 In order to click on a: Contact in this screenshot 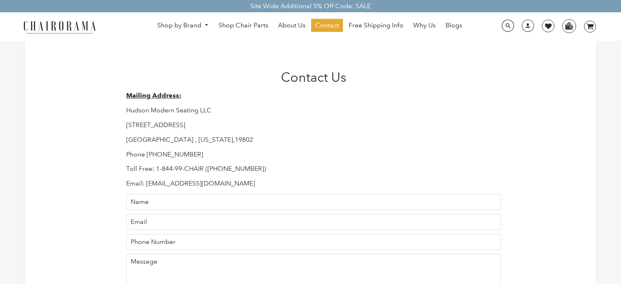, I will do `click(327, 25)`.